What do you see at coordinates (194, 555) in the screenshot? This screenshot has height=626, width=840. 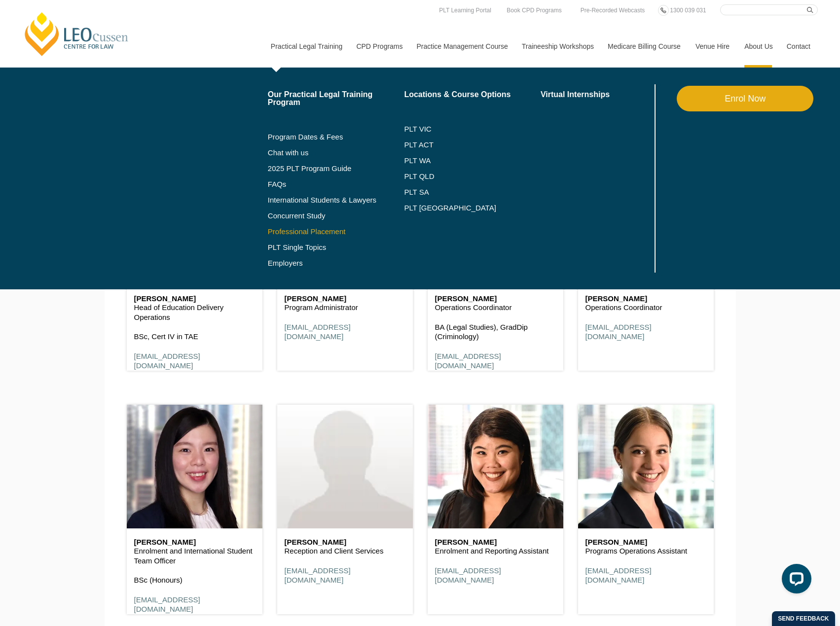 I see `p: Enrolment and International Student Team Officer` at bounding box center [194, 555].